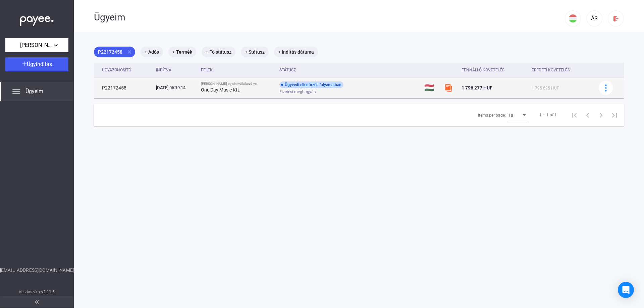 The image size is (644, 308). I want to click on img: plus-white.svg, so click(25, 64).